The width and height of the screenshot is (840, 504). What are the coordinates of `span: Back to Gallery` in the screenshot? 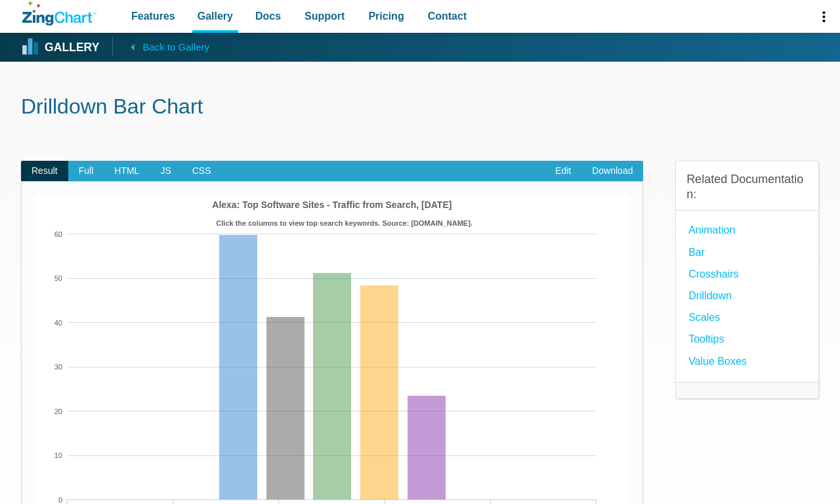 It's located at (176, 47).